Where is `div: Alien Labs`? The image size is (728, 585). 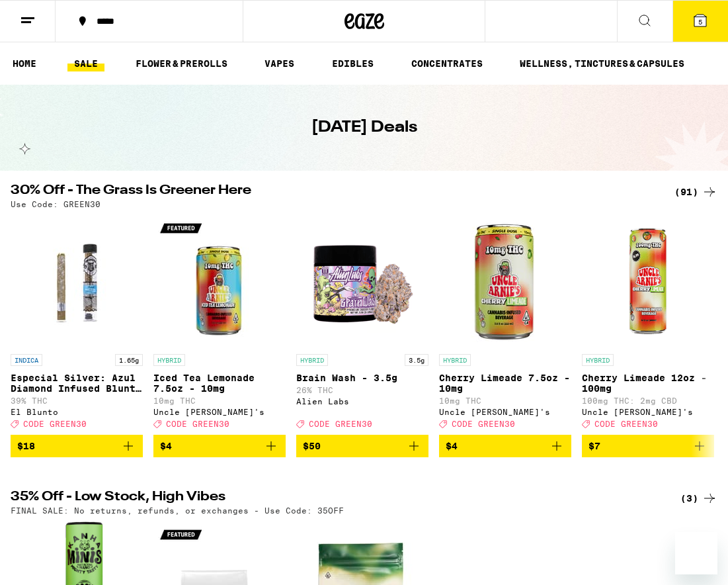 div: Alien Labs is located at coordinates (363, 401).